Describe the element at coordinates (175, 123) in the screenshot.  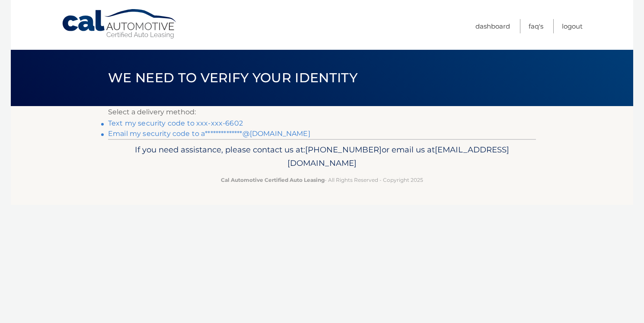
I see `a: Text my security code to xxx-xxx-6602` at that location.